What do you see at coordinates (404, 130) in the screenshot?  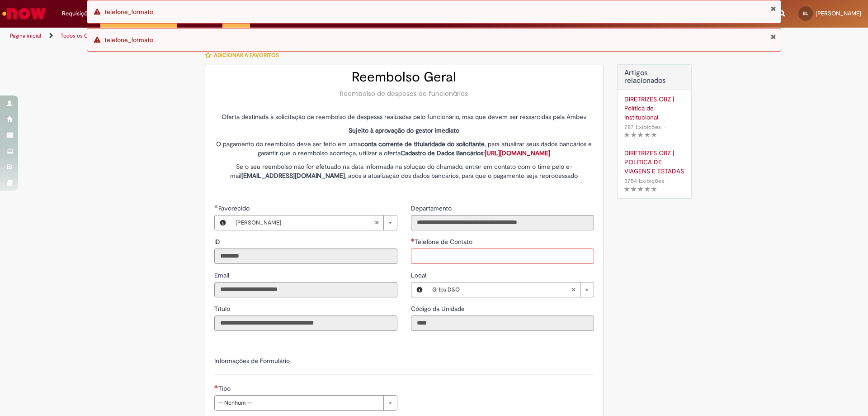 I see `strong: Sujeito à aprovação do gestor imediato` at bounding box center [404, 130].